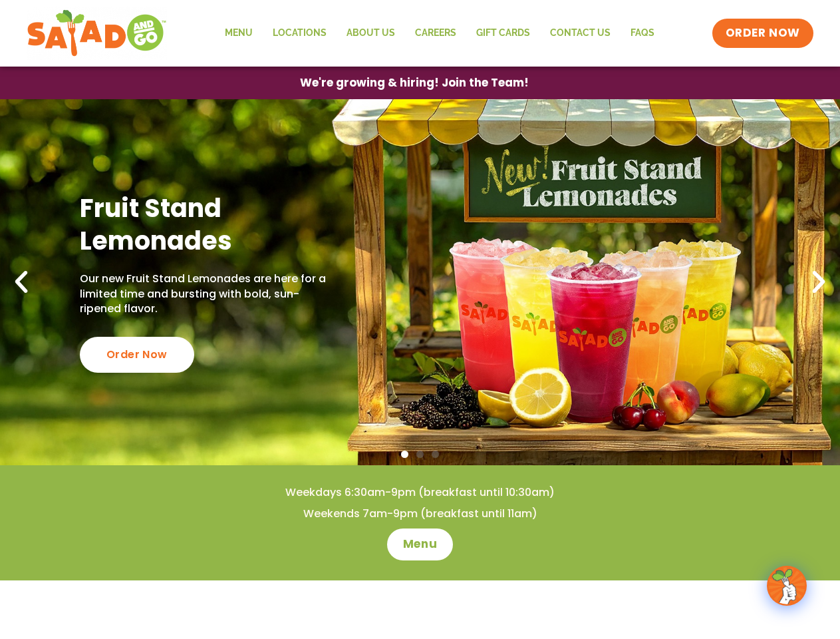 The height and width of the screenshot is (639, 840). What do you see at coordinates (435, 33) in the screenshot?
I see `a: Careers` at bounding box center [435, 33].